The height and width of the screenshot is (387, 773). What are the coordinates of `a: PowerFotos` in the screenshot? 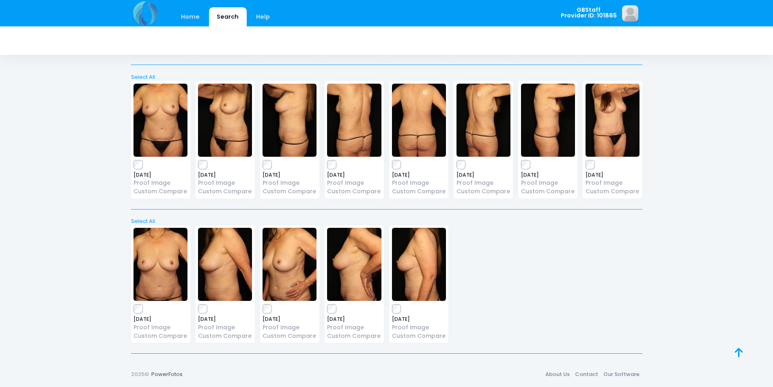 It's located at (167, 374).